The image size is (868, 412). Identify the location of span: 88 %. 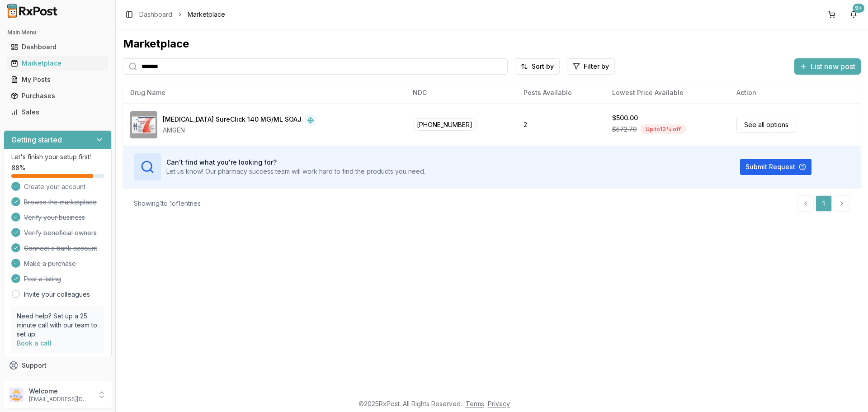
(18, 168).